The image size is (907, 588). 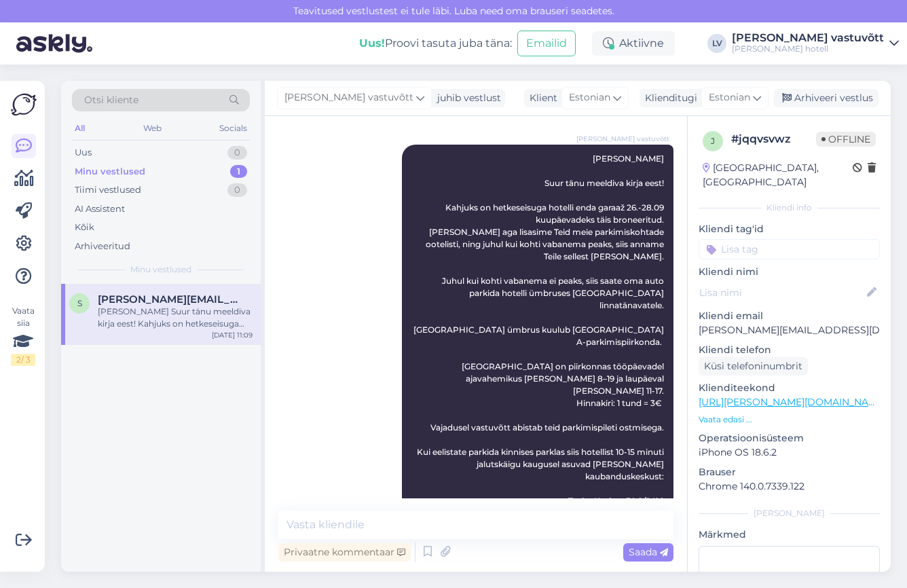 I want to click on div: Kõik, so click(x=85, y=227).